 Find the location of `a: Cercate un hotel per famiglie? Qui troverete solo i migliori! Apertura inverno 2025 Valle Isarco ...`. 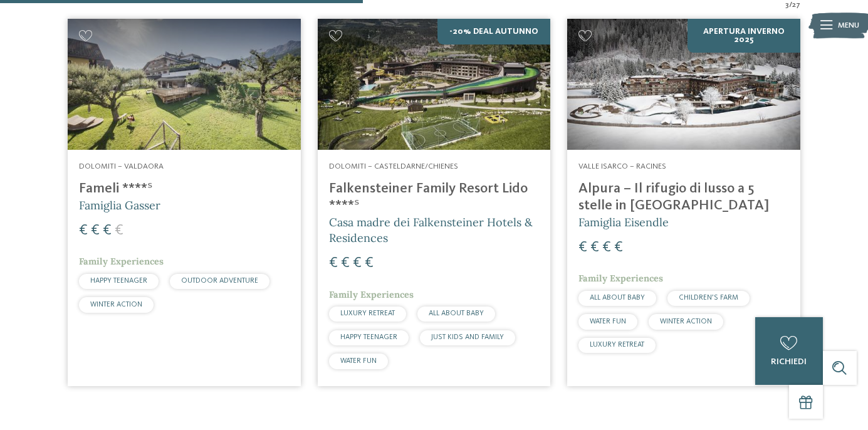

a: Cercate un hotel per famiglie? Qui troverete solo i migliori! Apertura inverno 2025 Valle Isarco ... is located at coordinates (684, 203).